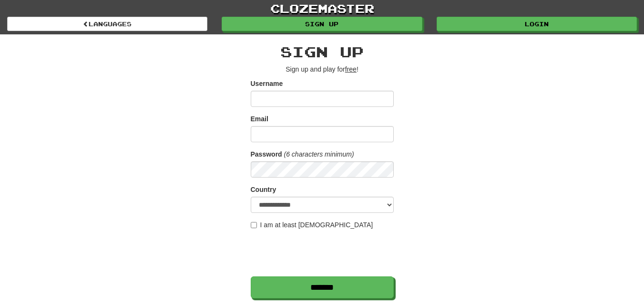  I want to click on label: Password, so click(267, 154).